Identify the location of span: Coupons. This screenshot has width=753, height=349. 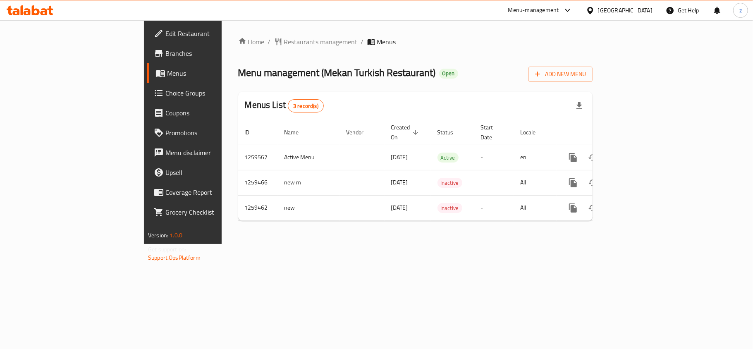
(214, 113).